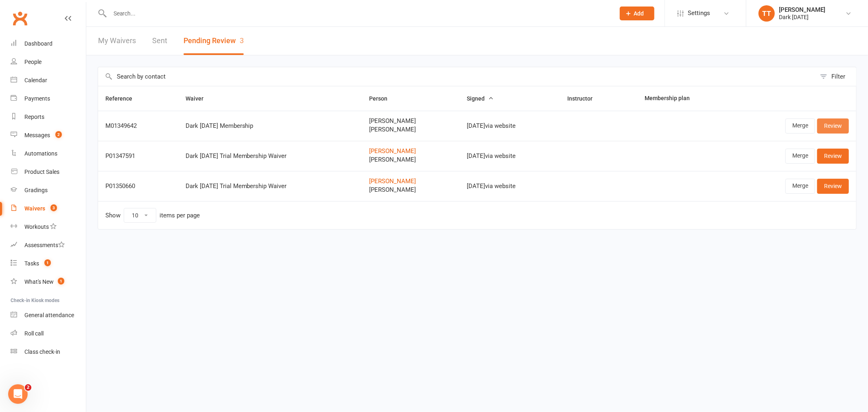 The width and height of the screenshot is (868, 412). Describe the element at coordinates (153, 215) in the screenshot. I see `div: Show` at that location.